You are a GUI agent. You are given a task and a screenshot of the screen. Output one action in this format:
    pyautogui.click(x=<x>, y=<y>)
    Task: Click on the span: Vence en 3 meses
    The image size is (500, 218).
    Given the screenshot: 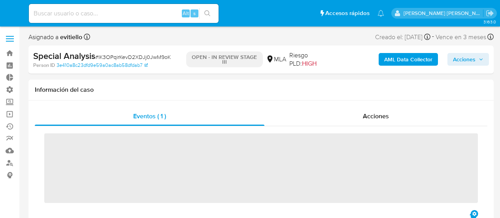 What is the action you would take?
    pyautogui.click(x=460, y=37)
    